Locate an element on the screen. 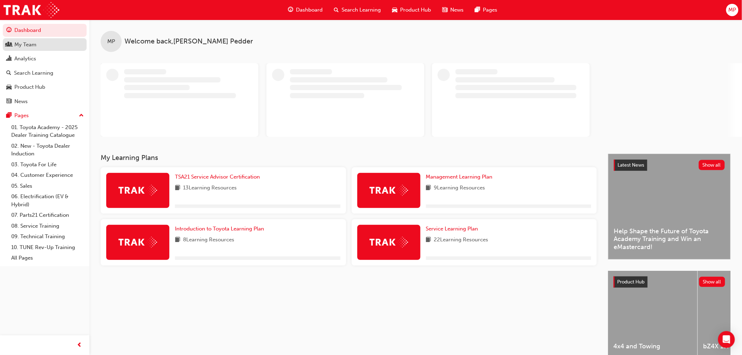 Image resolution: width=742 pixels, height=355 pixels. a: My Team is located at coordinates (45, 45).